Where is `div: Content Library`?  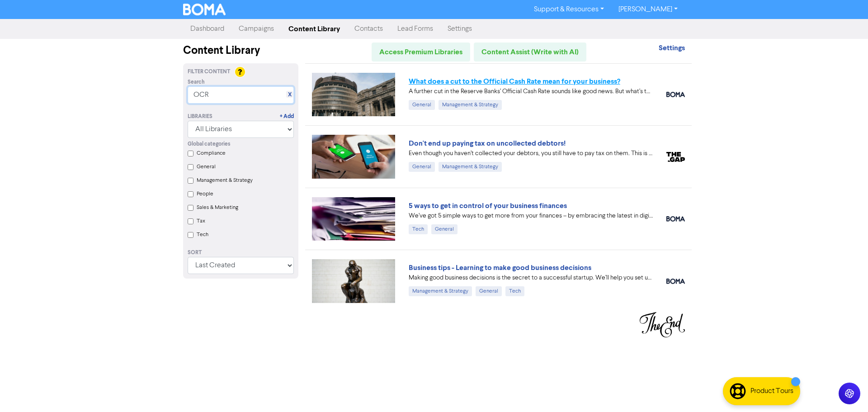 div: Content Library is located at coordinates (241, 51).